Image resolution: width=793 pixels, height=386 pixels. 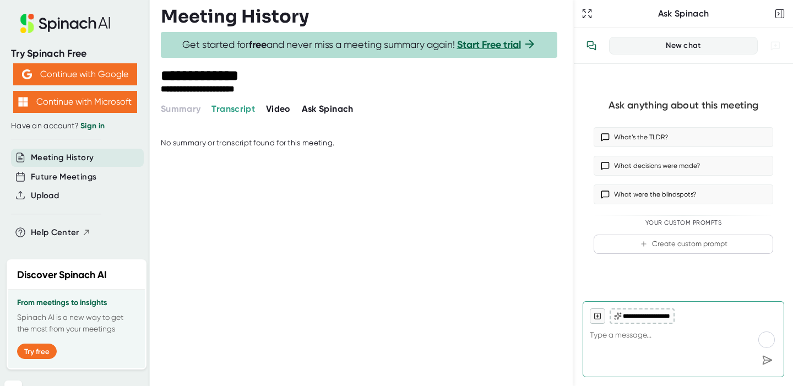 I want to click on button: Upload, so click(x=45, y=196).